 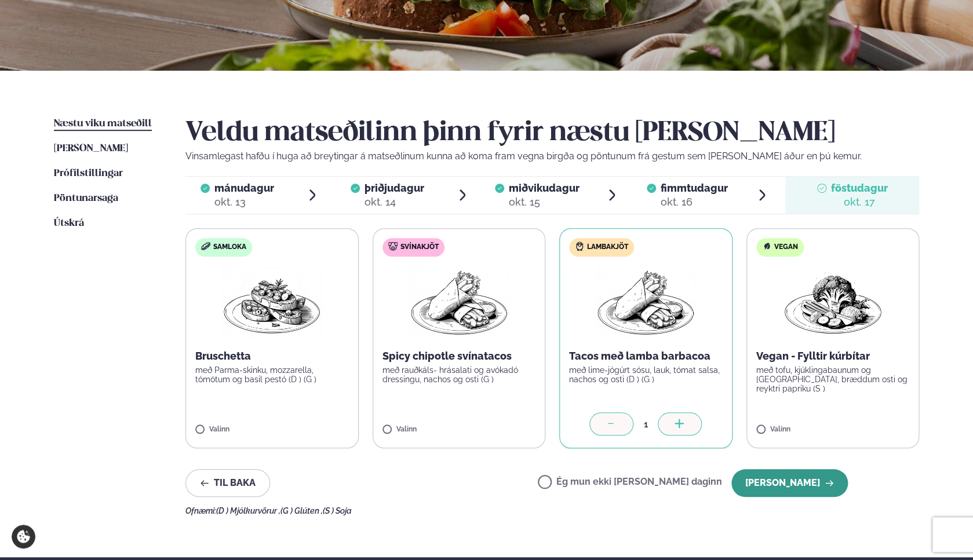 What do you see at coordinates (767, 246) in the screenshot?
I see `img: Vegan.svg` at bounding box center [767, 246].